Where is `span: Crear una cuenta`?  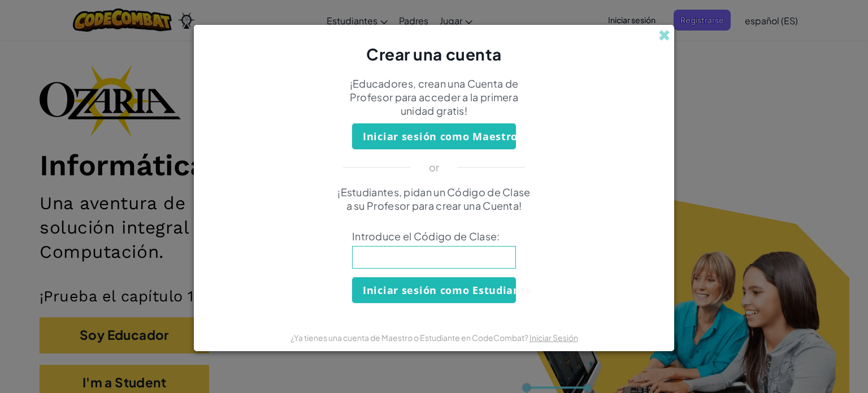 span: Crear una cuenta is located at coordinates (434, 54).